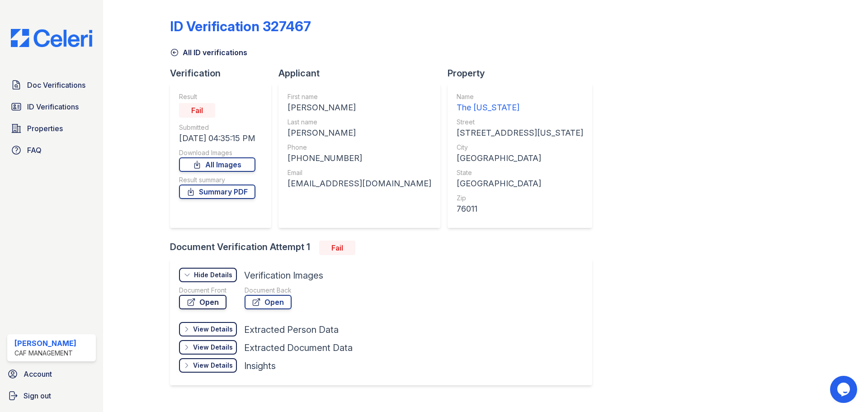 This screenshot has width=868, height=412. What do you see at coordinates (217, 191) in the screenshot?
I see `a: Summary PDF` at bounding box center [217, 191].